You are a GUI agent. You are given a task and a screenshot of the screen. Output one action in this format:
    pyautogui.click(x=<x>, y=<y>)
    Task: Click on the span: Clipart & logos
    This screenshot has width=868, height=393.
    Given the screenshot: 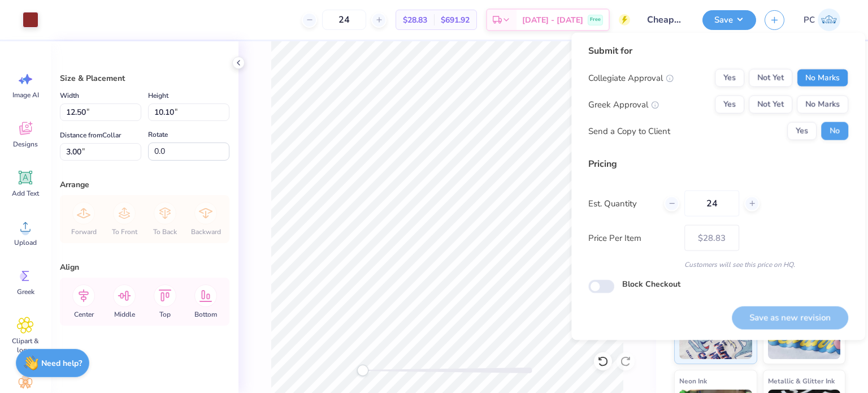 What is the action you would take?
    pyautogui.click(x=25, y=345)
    